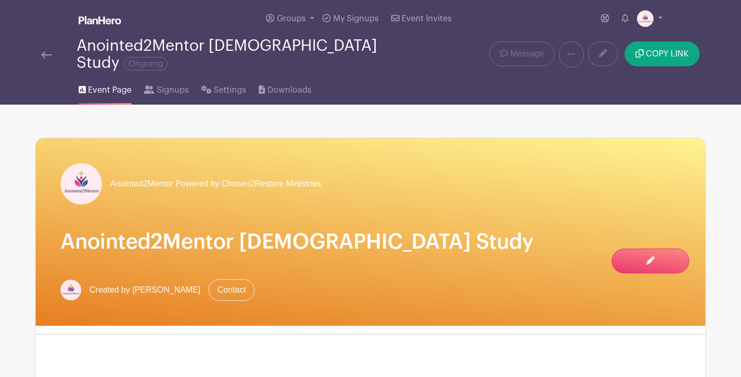  Describe the element at coordinates (100, 20) in the screenshot. I see `img: logo_white-6c42ec7e38ccf1d336a20a19083b03d10ae64f83f12c07503d8b9e83406b4c7d.svg` at that location.